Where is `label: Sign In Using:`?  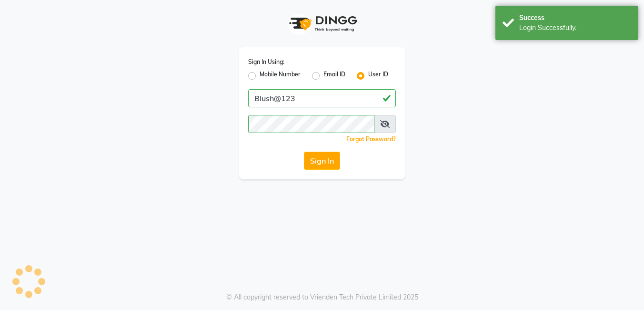 label: Sign In Using: is located at coordinates (266, 62).